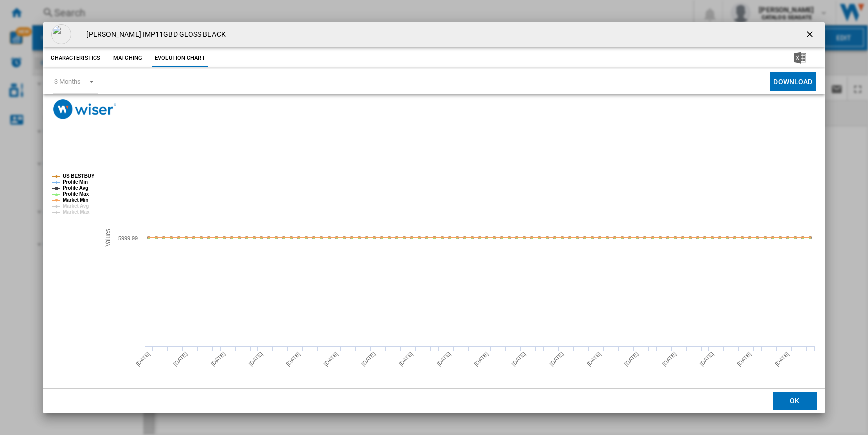 Image resolution: width=868 pixels, height=435 pixels. What do you see at coordinates (77, 212) in the screenshot?
I see `tspan: Market Max` at bounding box center [77, 212].